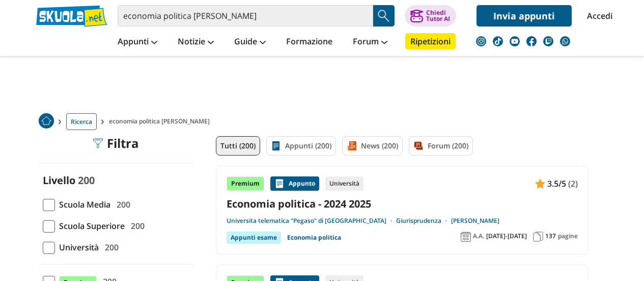 This screenshot has height=281, width=644. What do you see at coordinates (46, 121) in the screenshot?
I see `a: Home` at bounding box center [46, 121].